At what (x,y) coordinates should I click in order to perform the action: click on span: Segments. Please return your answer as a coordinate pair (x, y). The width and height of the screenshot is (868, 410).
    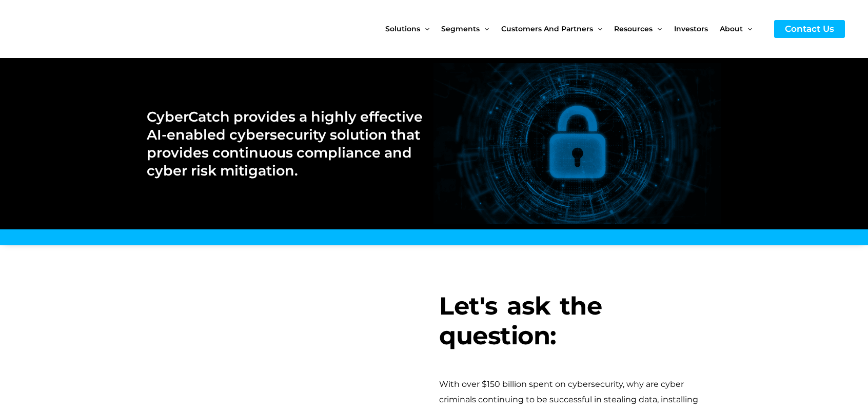
    Looking at the image, I should click on (460, 29).